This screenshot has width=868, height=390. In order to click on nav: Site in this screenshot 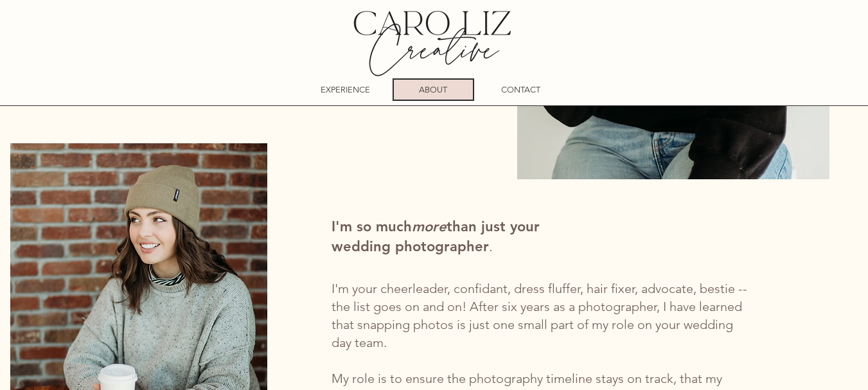, I will do `click(433, 89)`.